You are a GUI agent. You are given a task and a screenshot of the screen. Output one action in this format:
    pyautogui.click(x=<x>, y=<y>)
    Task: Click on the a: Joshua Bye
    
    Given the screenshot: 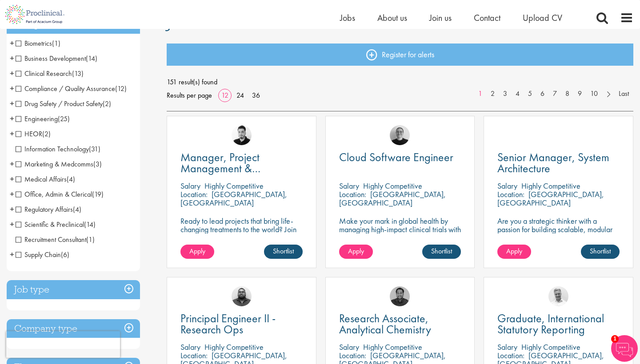 What is the action you would take?
    pyautogui.click(x=558, y=296)
    